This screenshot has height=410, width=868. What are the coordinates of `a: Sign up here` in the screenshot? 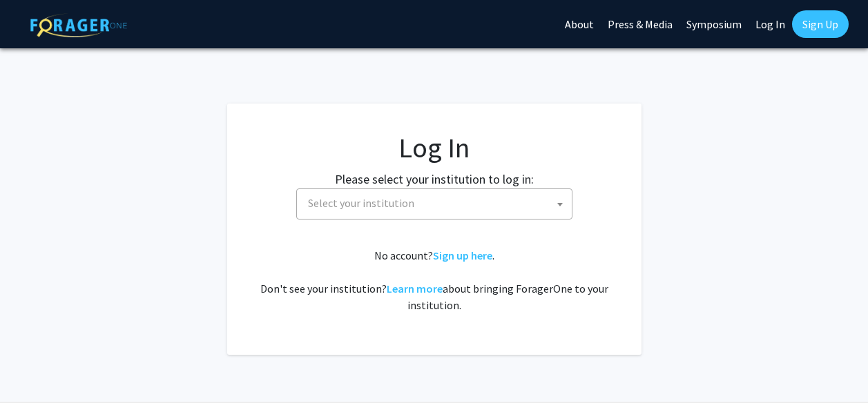 It's located at (462, 255).